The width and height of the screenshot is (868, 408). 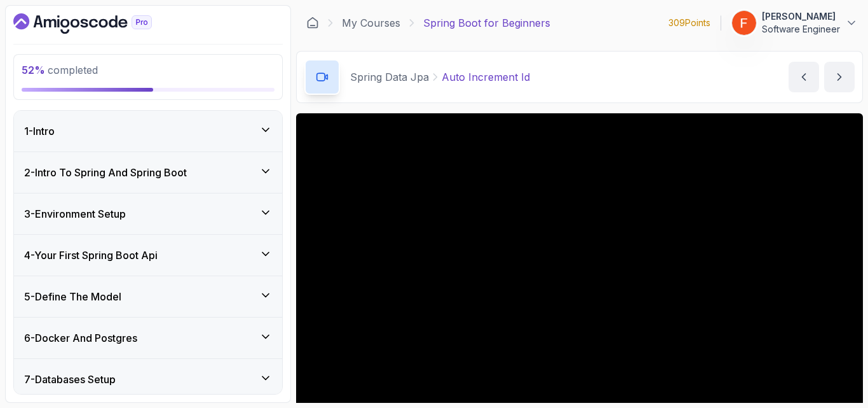 What do you see at coordinates (81, 338) in the screenshot?
I see `h3: 6 - Docker And Postgres` at bounding box center [81, 338].